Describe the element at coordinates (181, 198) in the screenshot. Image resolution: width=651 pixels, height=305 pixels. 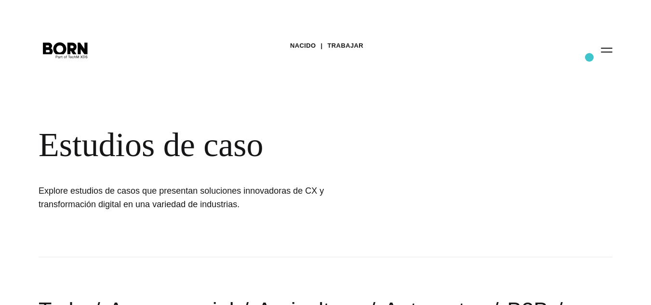
I see `font: Explore estudios de casos que presentan soluciones innovadoras de CX y transformación digital en ...` at that location.